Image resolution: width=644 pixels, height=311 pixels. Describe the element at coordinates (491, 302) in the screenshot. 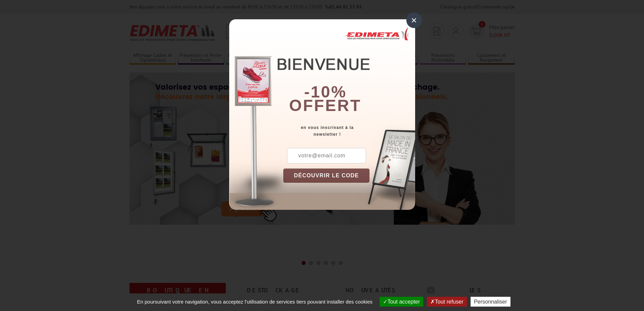

I see `button: Personnaliser (fenêtre modale)` at that location.